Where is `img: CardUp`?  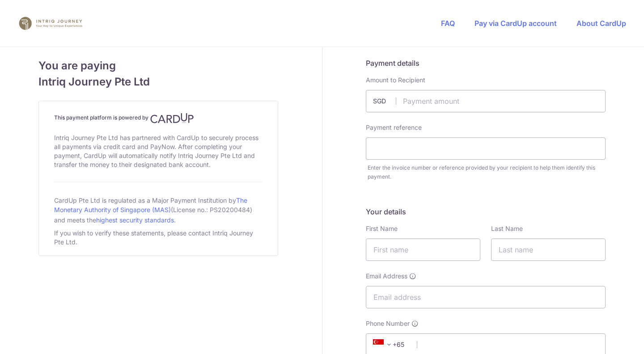 img: CardUp is located at coordinates (172, 118).